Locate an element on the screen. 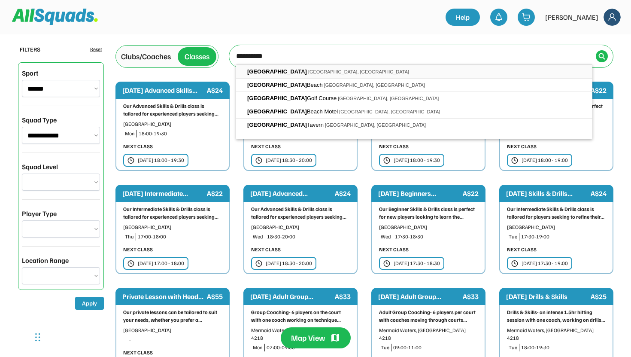  span: Golf Course is located at coordinates (292, 98).